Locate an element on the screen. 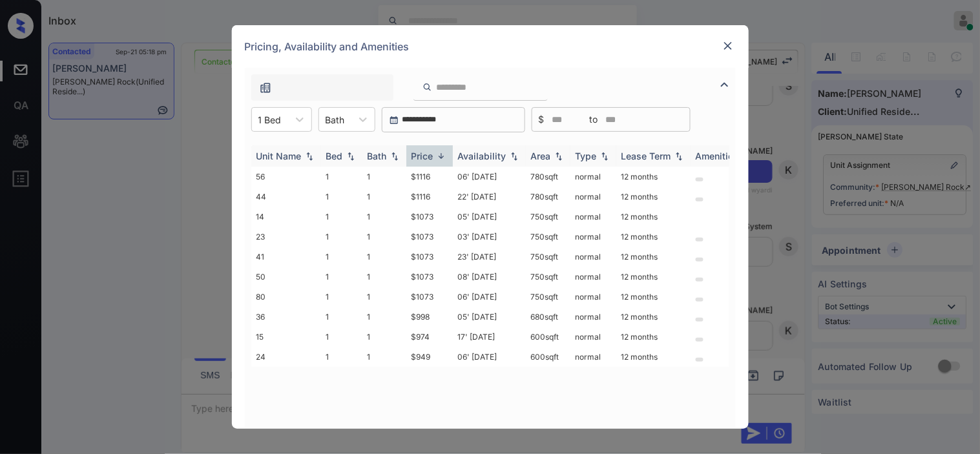  td: 680 sqft is located at coordinates (548, 316).